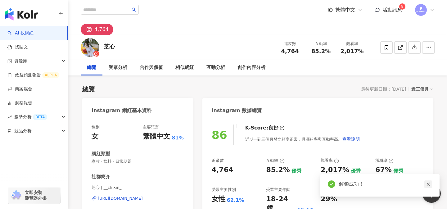 The image size is (447, 209). I want to click on button: 4,764, so click(97, 30).